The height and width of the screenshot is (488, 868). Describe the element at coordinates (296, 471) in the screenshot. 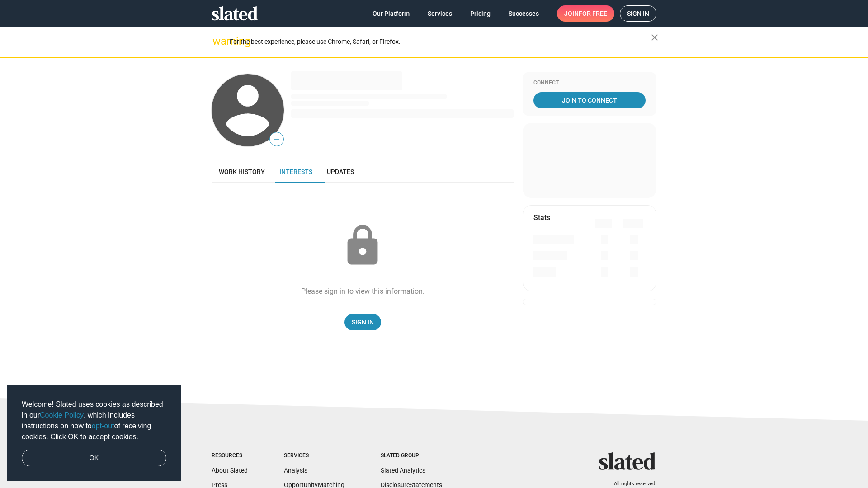

I see `a: Analysis` at that location.